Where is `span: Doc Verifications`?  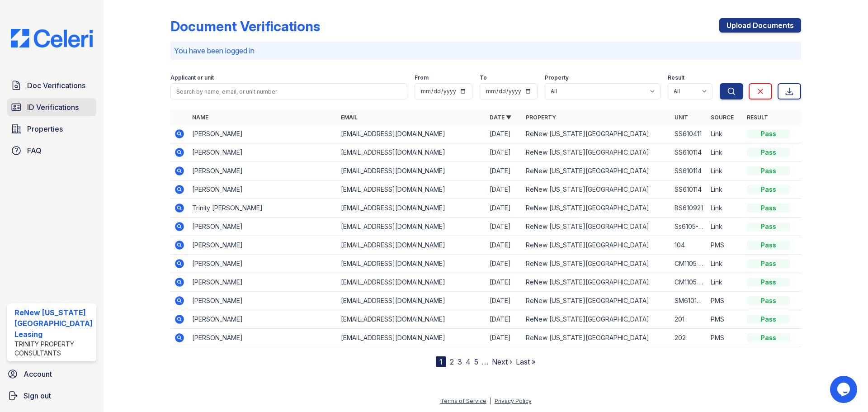
span: Doc Verifications is located at coordinates (56, 86).